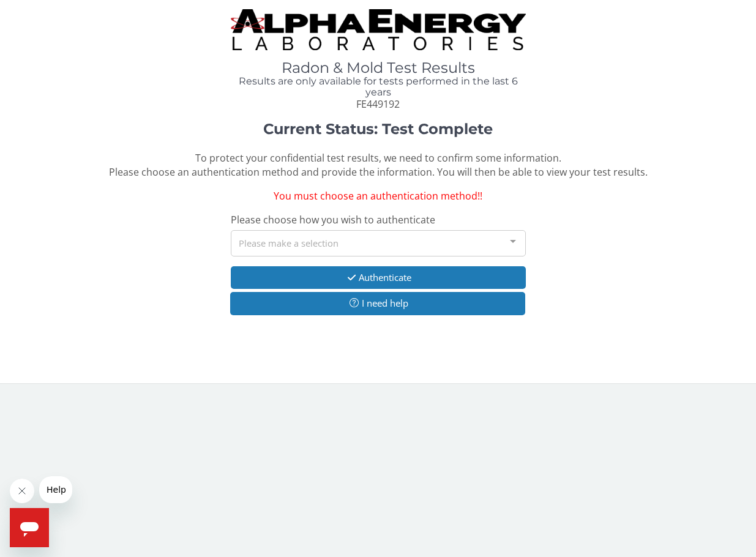 This screenshot has width=756, height=557. What do you see at coordinates (378, 165) in the screenshot?
I see `span: To protect your confidential test results, we need to confirm some information. Please choose an ...` at bounding box center [378, 165].